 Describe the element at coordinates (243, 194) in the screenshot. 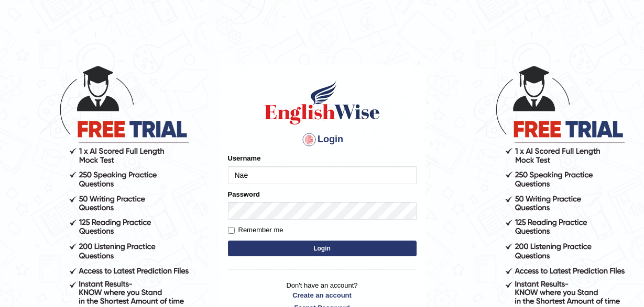

I see `label: Password` at that location.